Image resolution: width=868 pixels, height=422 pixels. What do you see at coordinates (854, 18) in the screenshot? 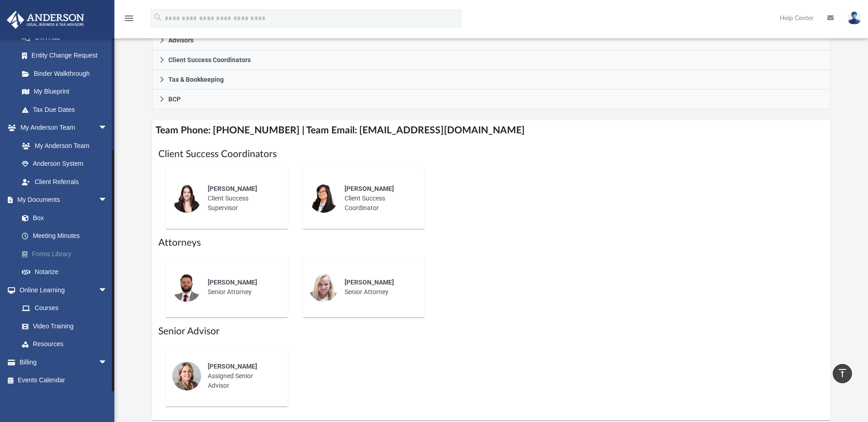
I see `img: User Pic` at bounding box center [854, 18].